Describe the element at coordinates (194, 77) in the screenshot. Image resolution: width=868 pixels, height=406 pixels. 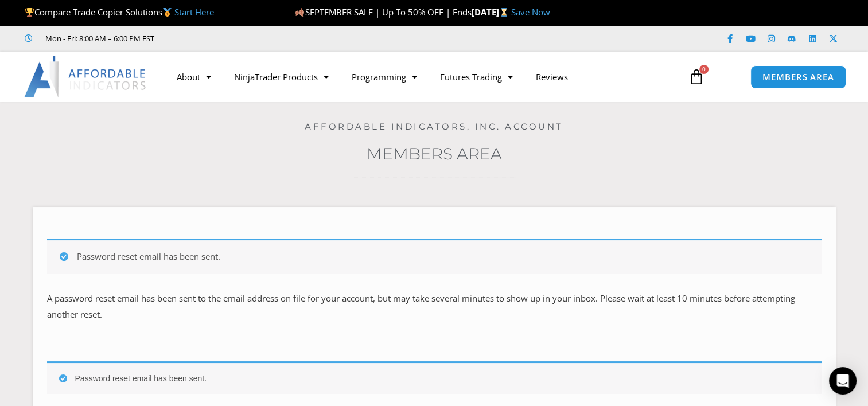
I see `a: About` at that location.